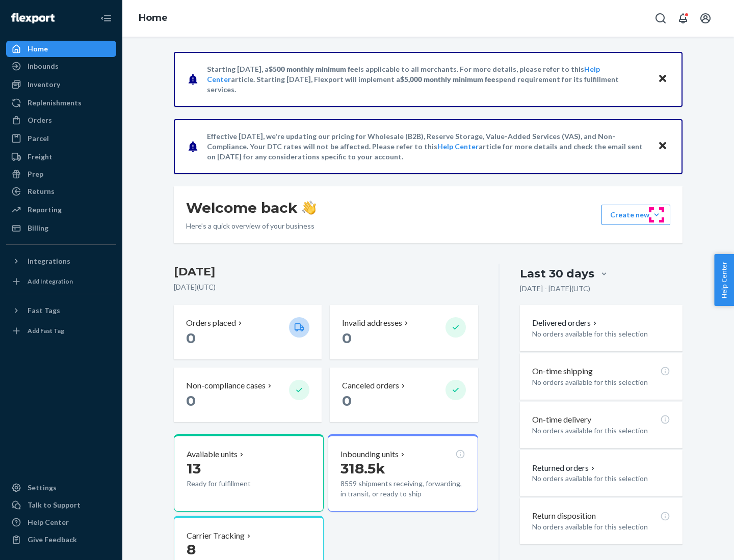 This screenshot has height=560, width=734. What do you see at coordinates (226, 386) in the screenshot?
I see `p: Non-compliance cases` at bounding box center [226, 386].